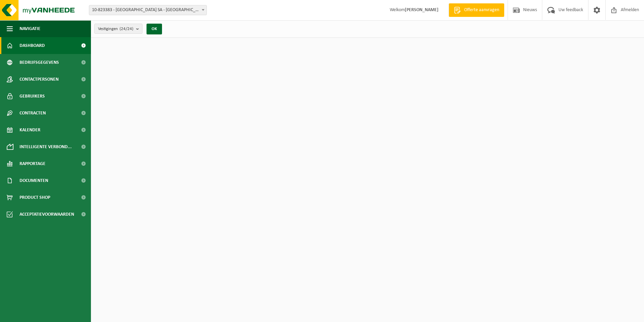  What do you see at coordinates (30, 130) in the screenshot?
I see `span: Kalender` at bounding box center [30, 130].